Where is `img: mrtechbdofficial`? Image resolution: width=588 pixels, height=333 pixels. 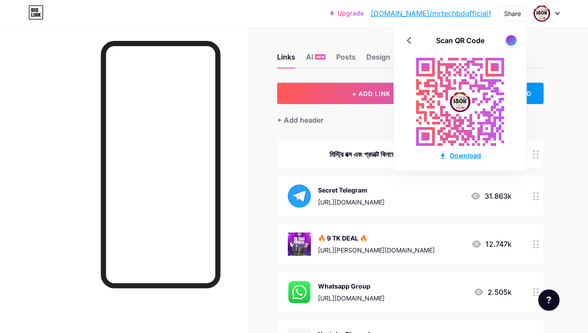 img: mrtechbdofficial is located at coordinates (542, 13).